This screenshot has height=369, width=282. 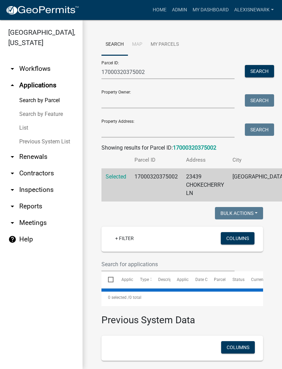 What do you see at coordinates (114, 45) in the screenshot?
I see `a: Search` at bounding box center [114, 45].